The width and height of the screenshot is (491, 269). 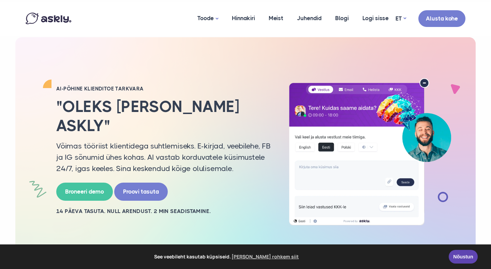 I want to click on h2: AI-PÕHINE KLIENDITOE TARKVARA, so click(x=164, y=89).